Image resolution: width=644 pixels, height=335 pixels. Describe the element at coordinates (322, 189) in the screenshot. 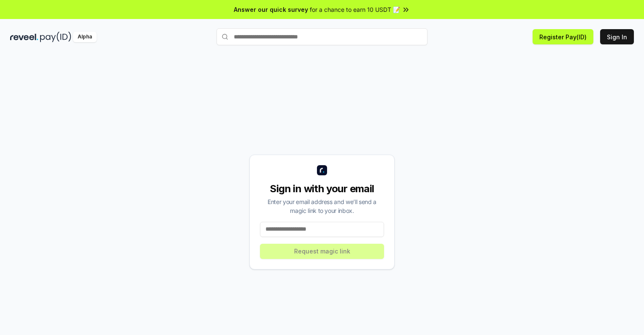

I see `div: Sign in with your email` at that location.